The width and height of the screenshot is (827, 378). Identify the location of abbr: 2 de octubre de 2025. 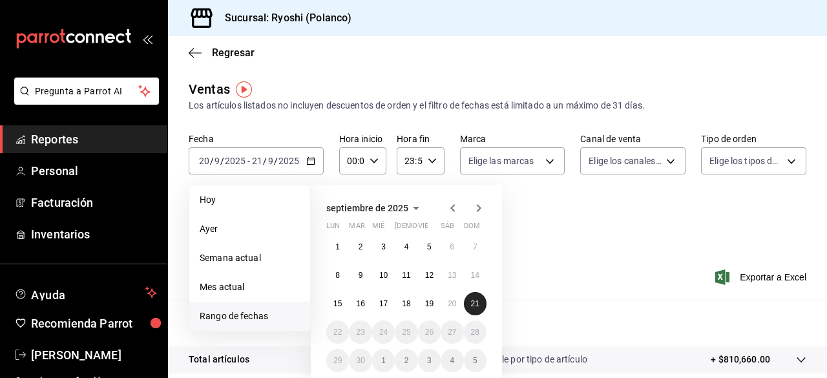
(407, 361).